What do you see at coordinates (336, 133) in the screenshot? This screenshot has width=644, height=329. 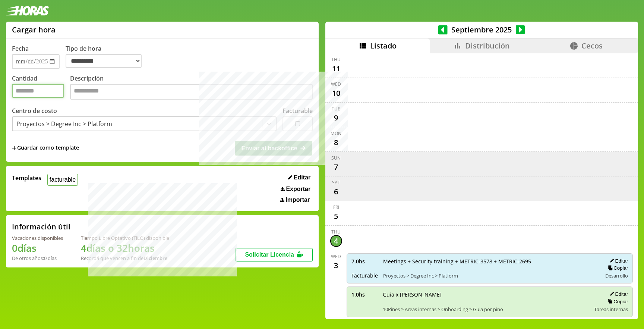 I see `div: Mon` at bounding box center [336, 133].